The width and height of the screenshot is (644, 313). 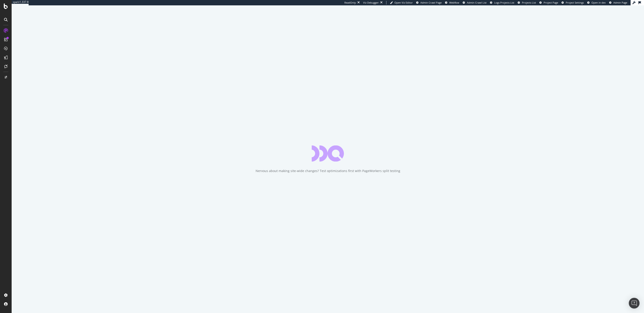 What do you see at coordinates (477, 2) in the screenshot?
I see `span: Admin Crawl List` at bounding box center [477, 2].